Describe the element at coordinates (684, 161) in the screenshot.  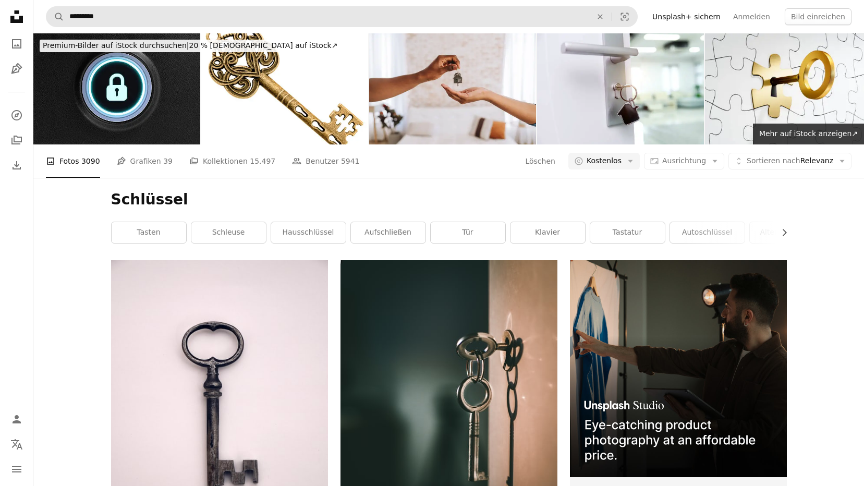
I see `button: Ausrichtung` at that location.